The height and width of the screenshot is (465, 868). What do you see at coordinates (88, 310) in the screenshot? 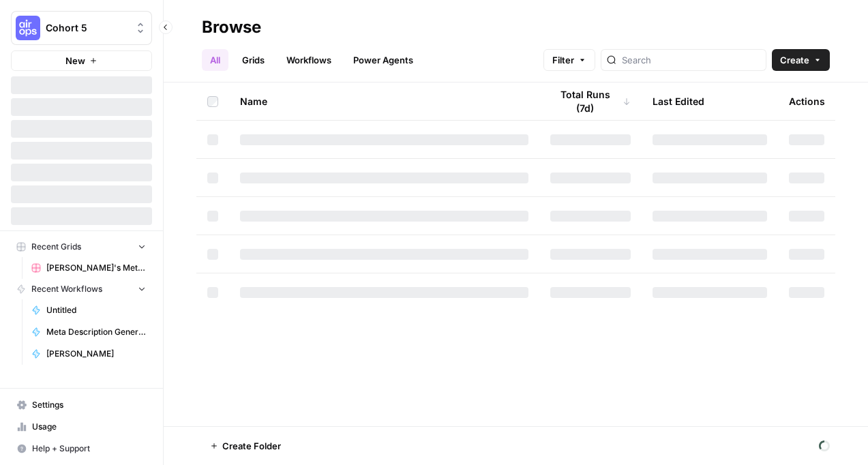
I see `a: Untitled` at bounding box center [88, 310].